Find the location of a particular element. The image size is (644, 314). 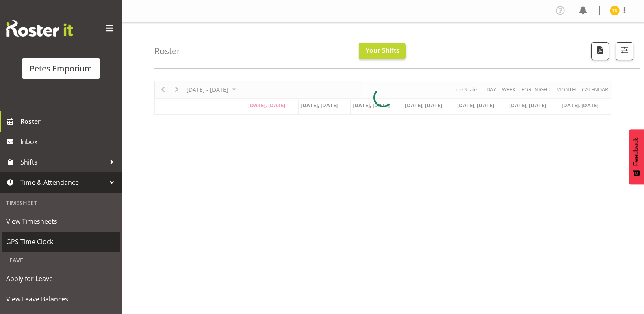

span: Inbox is located at coordinates (69, 142).